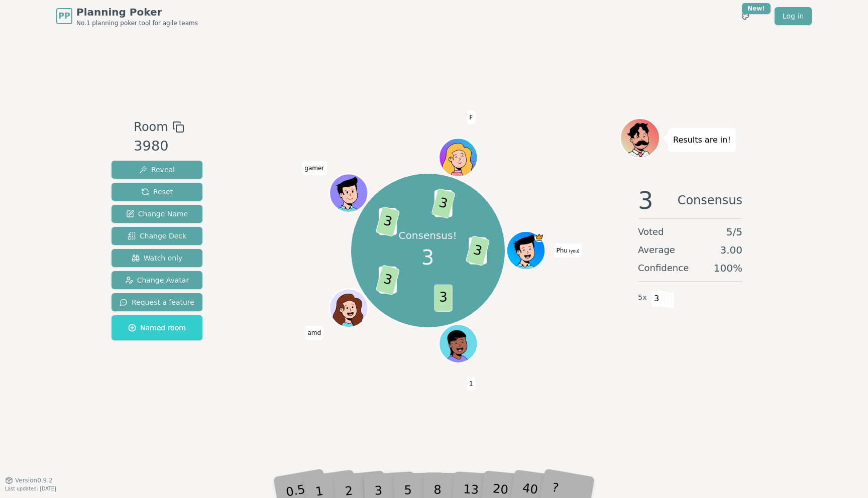 This screenshot has width=868, height=498. What do you see at coordinates (29, 481) in the screenshot?
I see `button: Version0.9.2` at bounding box center [29, 481].